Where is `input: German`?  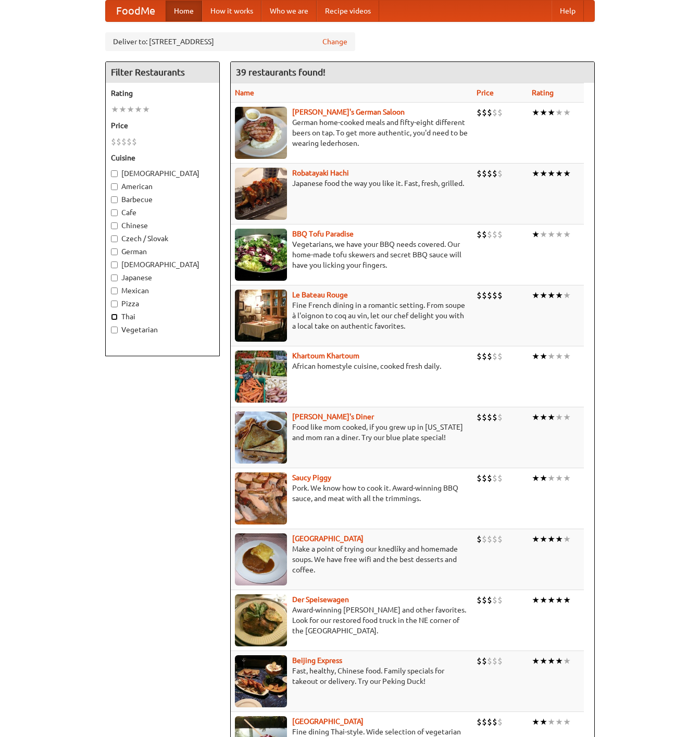
input: German is located at coordinates (114, 252).